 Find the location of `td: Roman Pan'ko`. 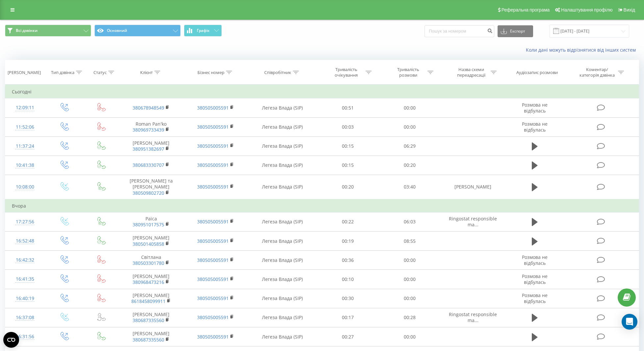

td: Roman Pan'ko is located at coordinates (151, 127).